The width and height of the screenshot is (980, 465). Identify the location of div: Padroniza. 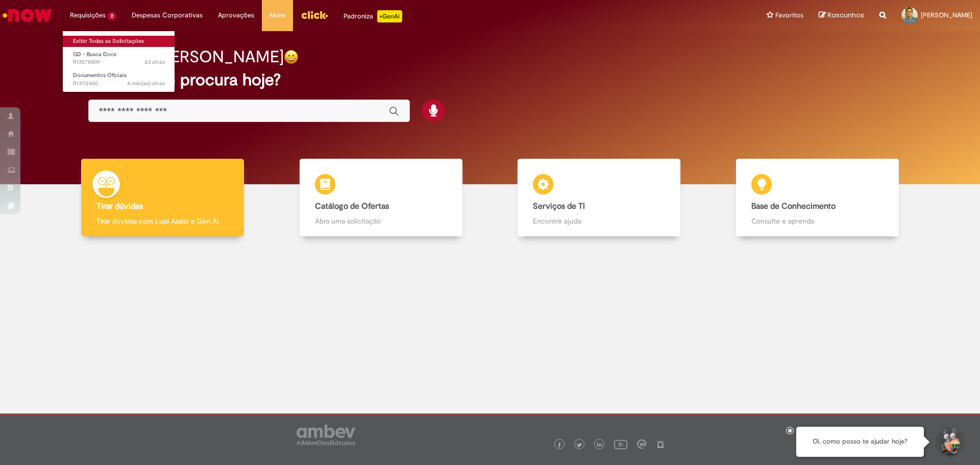
(373, 16).